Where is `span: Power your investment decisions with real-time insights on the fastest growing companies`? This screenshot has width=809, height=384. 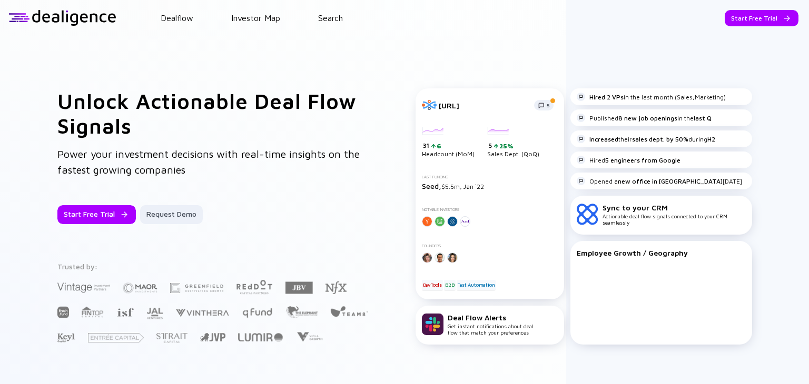 span: Power your investment decisions with real-time insights on the fastest growing companies is located at coordinates (209, 162).